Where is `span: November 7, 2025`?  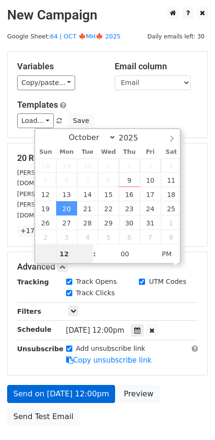 span: November 7, 2025 is located at coordinates (150, 237).